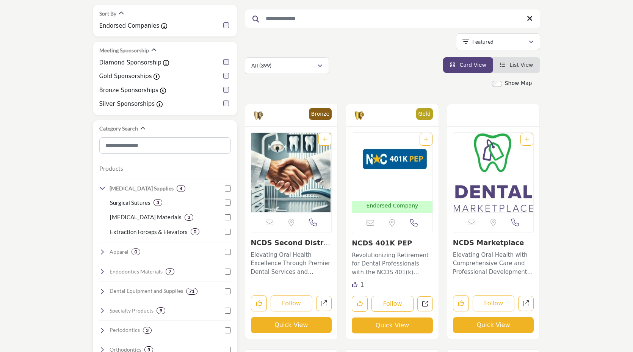 This screenshot has height=352, width=633. I want to click on span: 1, so click(362, 285).